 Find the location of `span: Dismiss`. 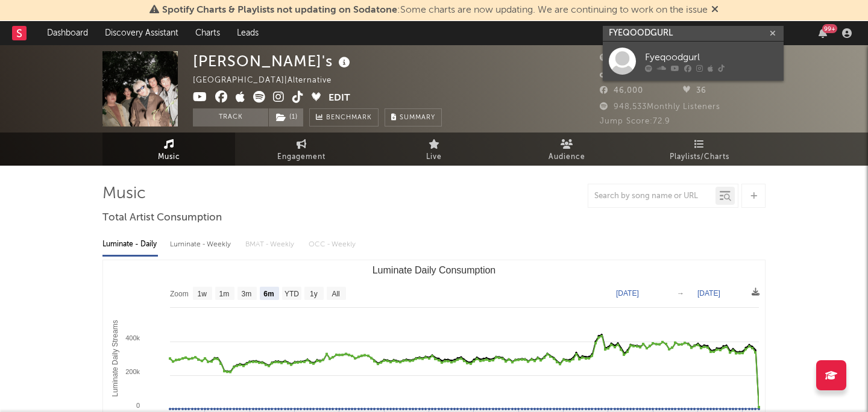

span: Dismiss is located at coordinates (715, 10).